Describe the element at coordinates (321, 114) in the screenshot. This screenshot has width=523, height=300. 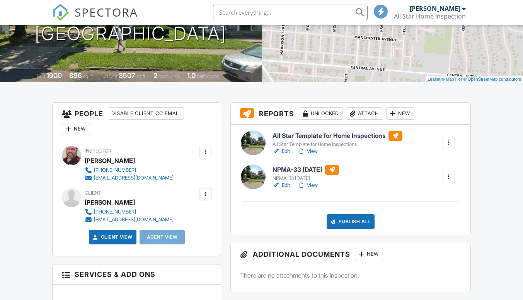
I see `div: Unlocked` at that location.